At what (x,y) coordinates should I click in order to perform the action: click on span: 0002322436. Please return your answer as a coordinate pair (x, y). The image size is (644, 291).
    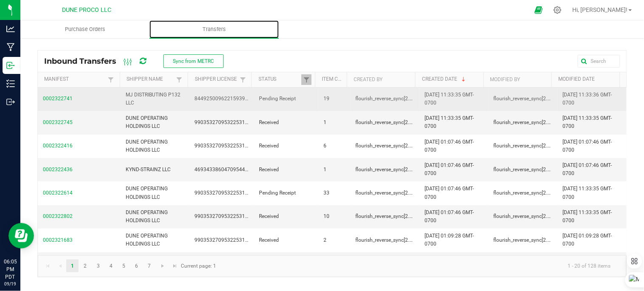
    Looking at the image, I should click on (79, 169).